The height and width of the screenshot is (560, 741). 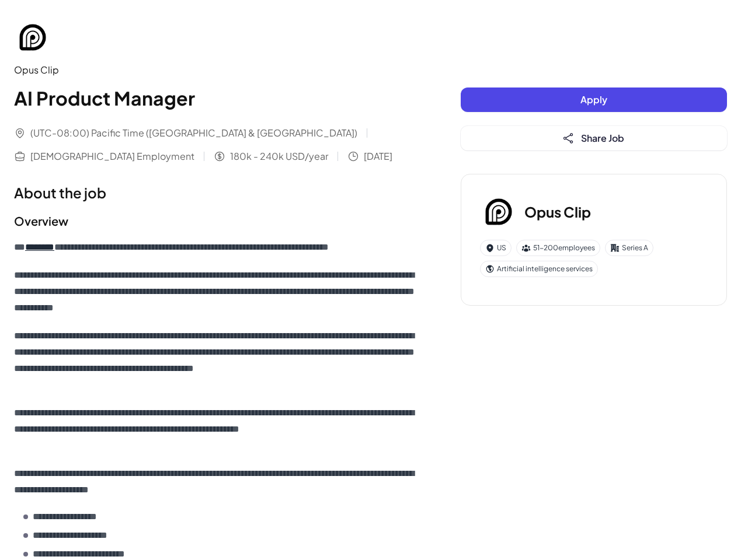 I want to click on div: 51-200 employees, so click(x=558, y=248).